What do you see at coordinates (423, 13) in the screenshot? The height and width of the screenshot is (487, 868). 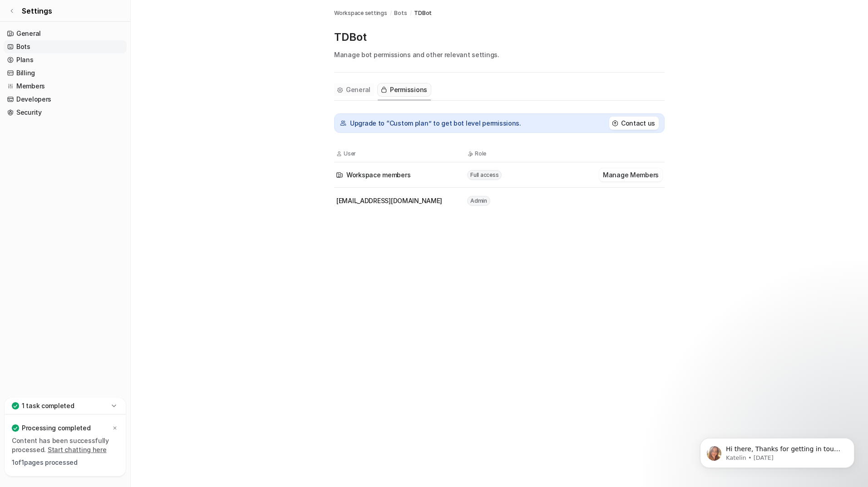 I see `span: TDBot` at bounding box center [423, 13].